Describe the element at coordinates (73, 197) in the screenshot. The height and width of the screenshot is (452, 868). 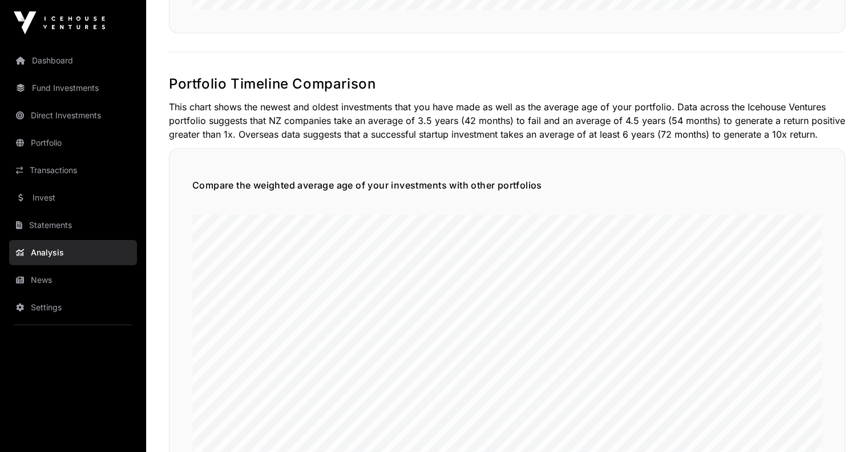
I see `a: Invest` at that location.